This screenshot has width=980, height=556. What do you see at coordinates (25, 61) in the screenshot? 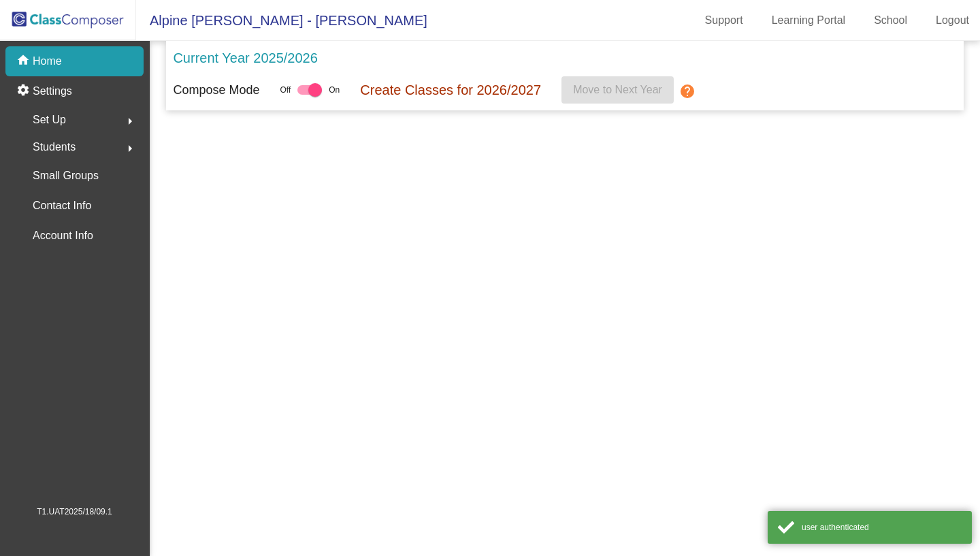
I see `mat-icon: home` at bounding box center [25, 61].